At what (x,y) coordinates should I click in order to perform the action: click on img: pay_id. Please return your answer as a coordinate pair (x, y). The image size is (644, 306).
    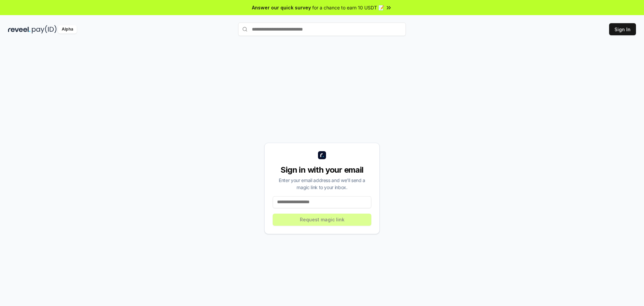
    Looking at the image, I should click on (45, 29).